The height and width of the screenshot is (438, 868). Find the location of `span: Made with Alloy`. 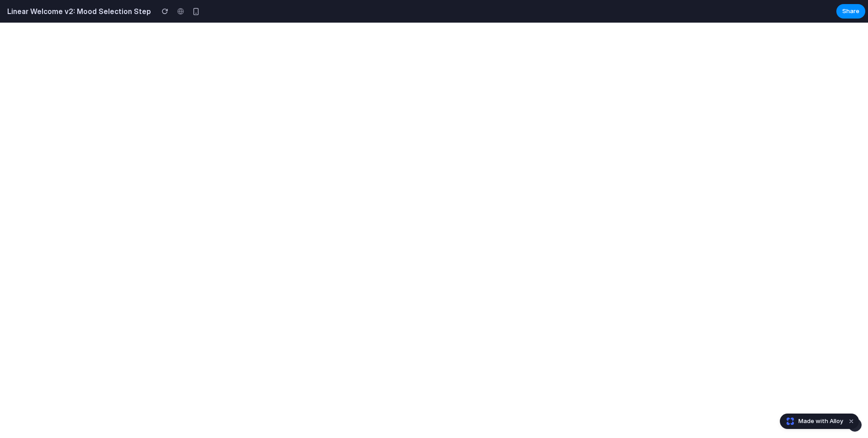

span: Made with Alloy is located at coordinates (820, 421).